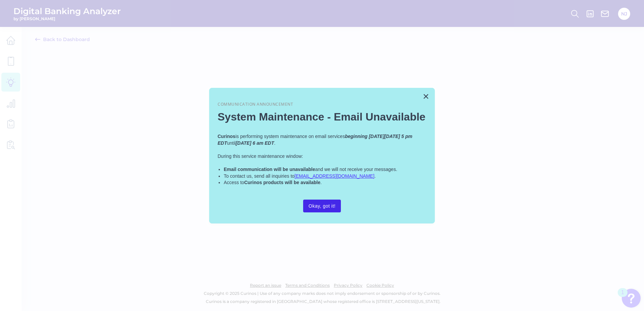 The width and height of the screenshot is (644, 311). Describe the element at coordinates (426, 97) in the screenshot. I see `button: Close` at that location.